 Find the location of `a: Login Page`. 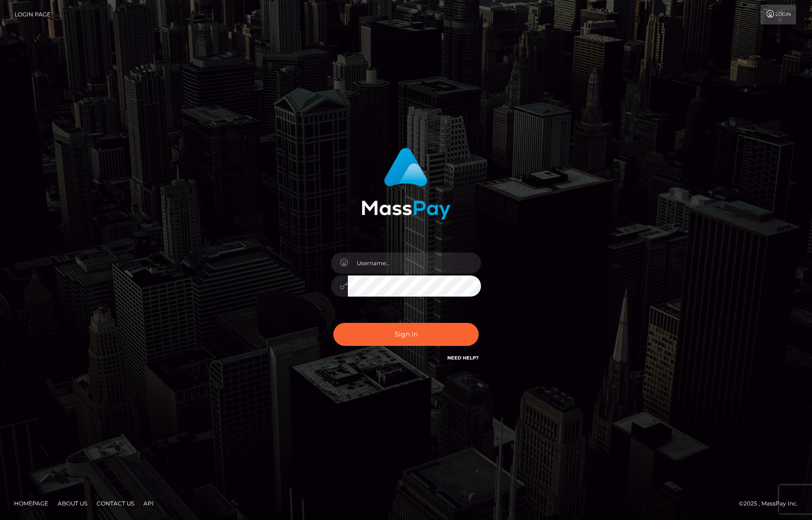

a: Login Page is located at coordinates (32, 14).